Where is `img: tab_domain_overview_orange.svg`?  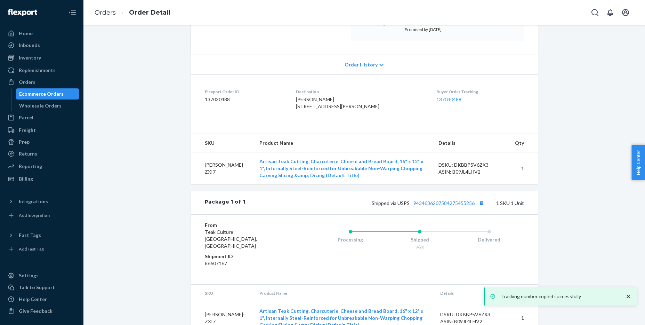
img: tab_domain_overview_orange.svg is located at coordinates (22, 43).